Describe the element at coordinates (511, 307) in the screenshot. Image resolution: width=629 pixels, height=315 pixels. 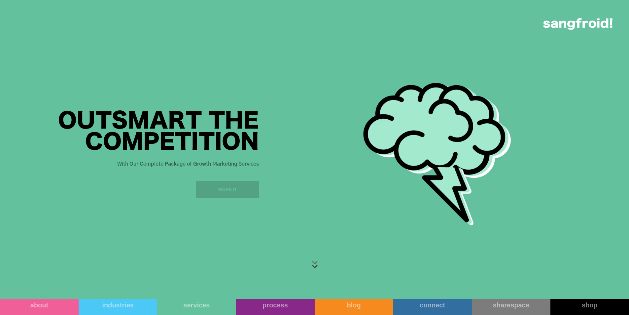
I see `a: sharespace` at that location.